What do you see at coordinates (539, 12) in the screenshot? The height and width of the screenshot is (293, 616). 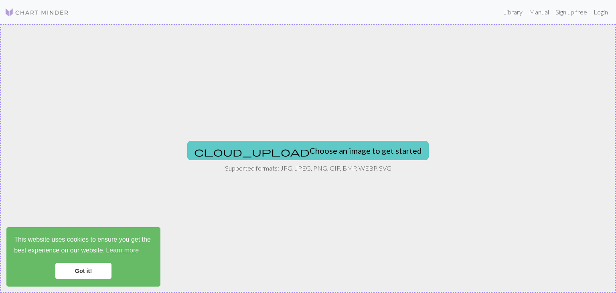 I see `a: Manual` at bounding box center [539, 12].